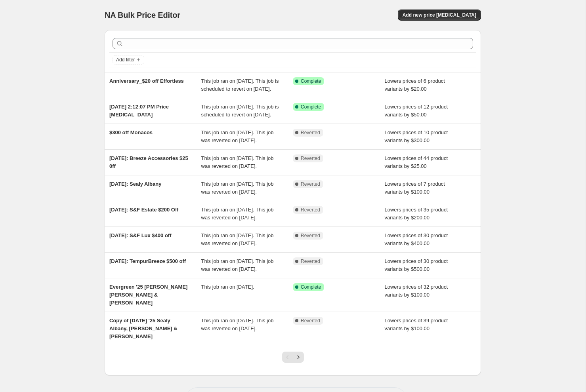  What do you see at coordinates (131, 133) in the screenshot?
I see `span: $300 off Monacos` at bounding box center [131, 133].